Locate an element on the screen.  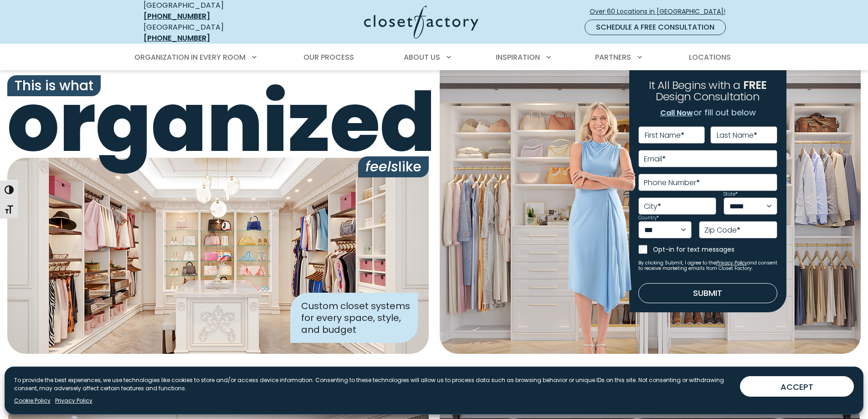
span: like is located at coordinates (393, 167).